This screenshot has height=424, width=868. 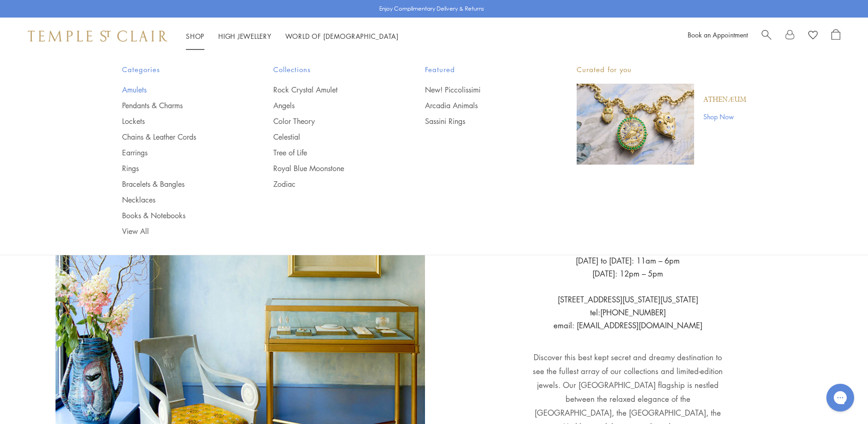 I want to click on a: New! Piccolissimi, so click(x=482, y=90).